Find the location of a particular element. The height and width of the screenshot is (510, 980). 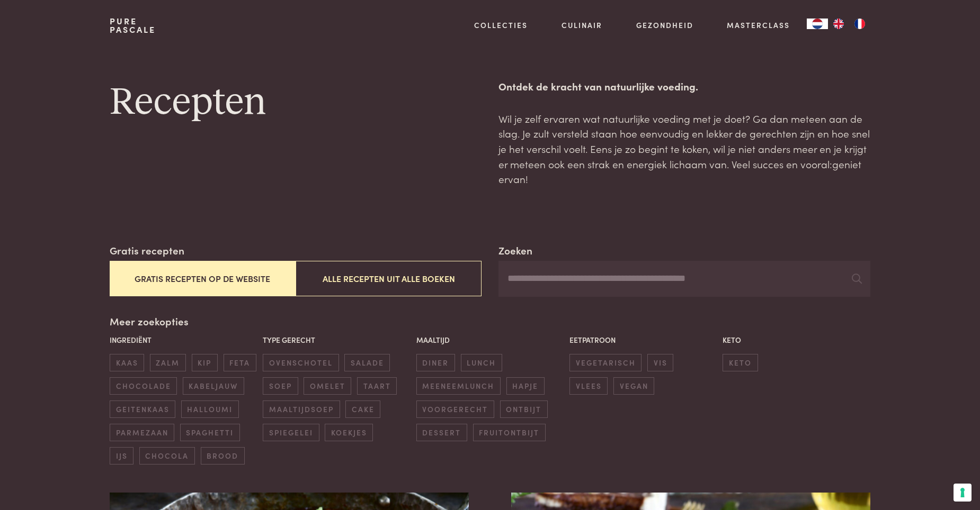

a: Masterclass is located at coordinates (758, 25).